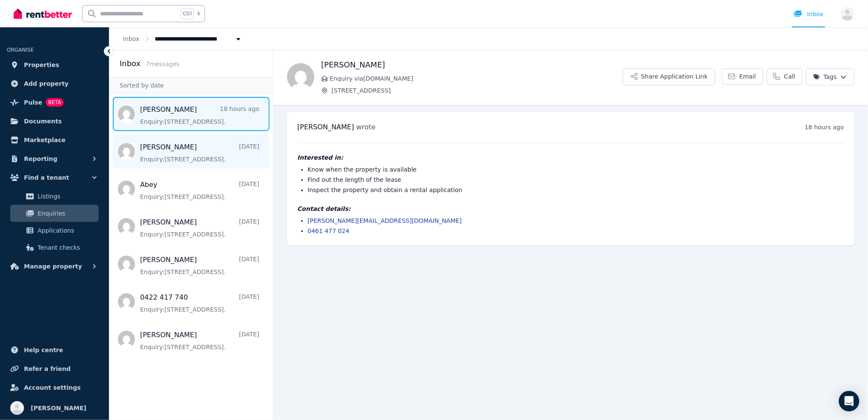  I want to click on li: Inspect the property and obtain a rental application, so click(576, 190).